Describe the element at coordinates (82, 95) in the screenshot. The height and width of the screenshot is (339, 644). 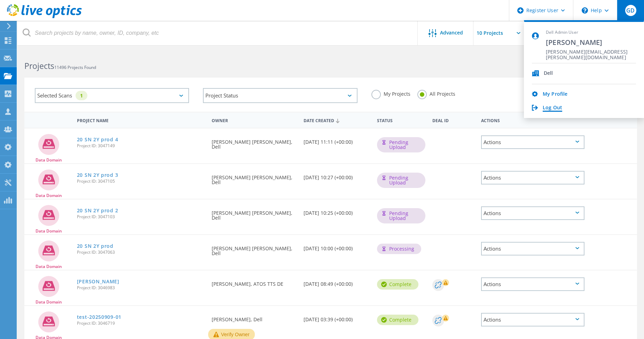
I see `div: 1` at that location.